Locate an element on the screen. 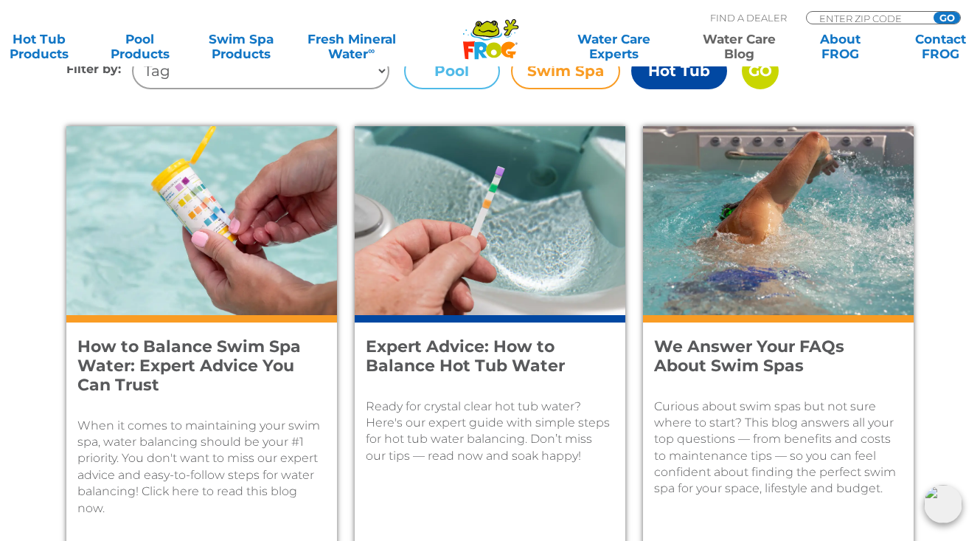 The width and height of the screenshot is (980, 541). a: Water CareExperts is located at coordinates (614, 47).